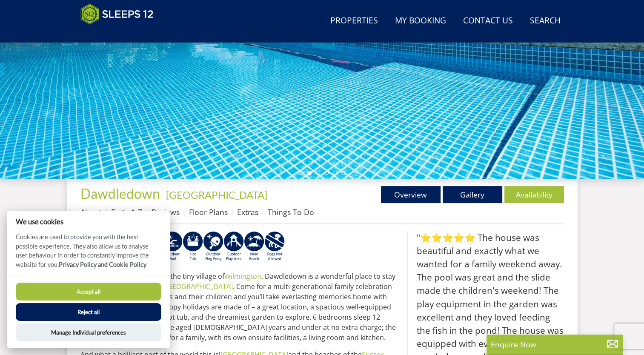 The height and width of the screenshot is (355, 644). Describe the element at coordinates (89, 332) in the screenshot. I see `button: Manage Individual preferences` at that location.